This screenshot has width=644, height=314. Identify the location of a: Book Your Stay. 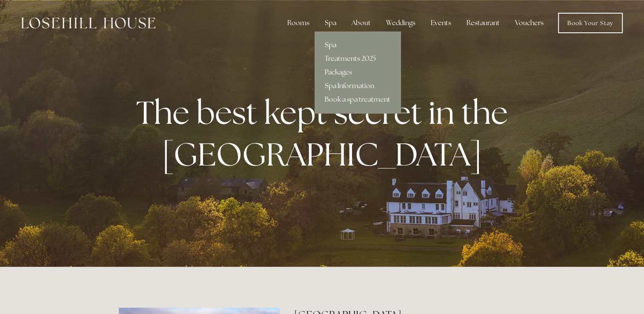
(590, 23).